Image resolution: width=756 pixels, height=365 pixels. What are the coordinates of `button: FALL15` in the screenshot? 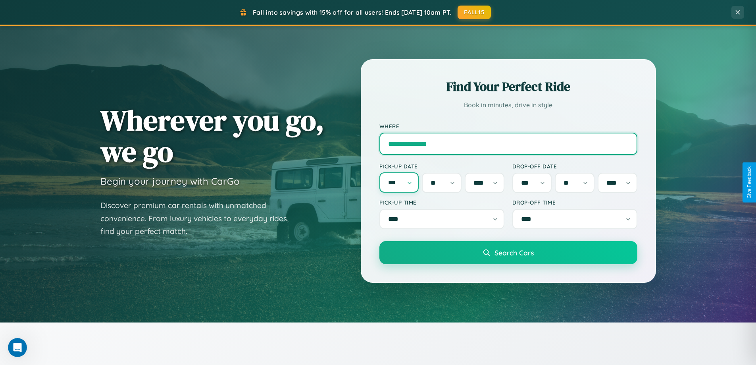 It's located at (474, 12).